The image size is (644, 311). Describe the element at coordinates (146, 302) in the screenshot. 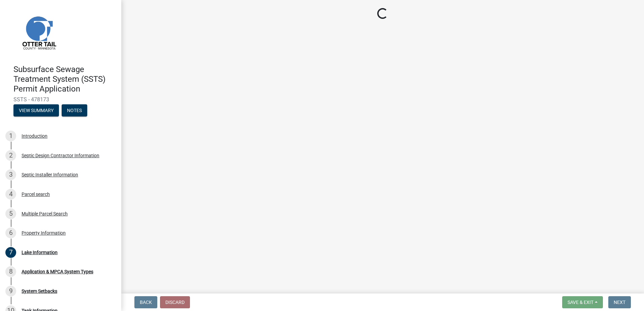

I see `span: Back` at that location.